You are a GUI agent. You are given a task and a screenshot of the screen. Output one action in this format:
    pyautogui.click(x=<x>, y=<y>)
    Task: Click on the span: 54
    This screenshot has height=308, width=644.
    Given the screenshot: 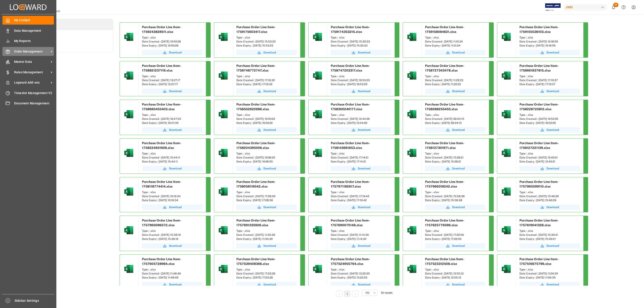 What is the action you would take?
    pyautogui.click(x=616, y=5)
    